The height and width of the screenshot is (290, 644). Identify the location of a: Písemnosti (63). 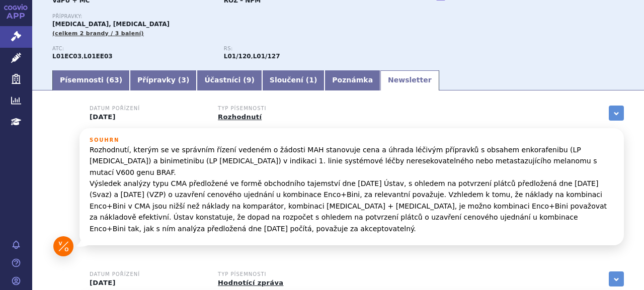
(91, 81).